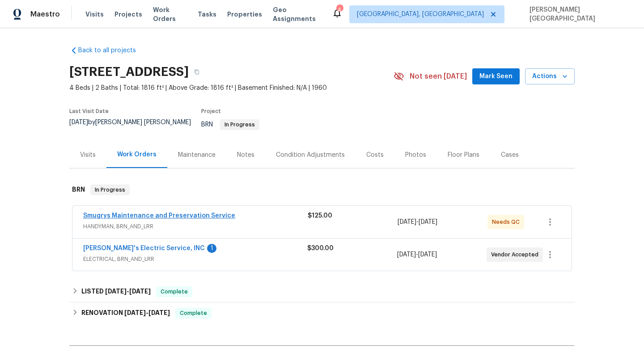 The image size is (644, 352). I want to click on span: $300.00, so click(320, 249).